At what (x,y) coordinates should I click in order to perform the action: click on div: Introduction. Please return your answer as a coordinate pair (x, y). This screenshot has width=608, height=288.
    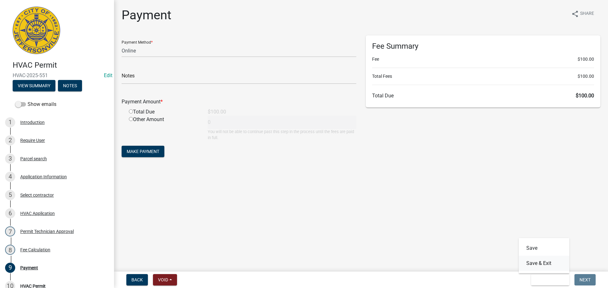
    Looking at the image, I should click on (32, 123).